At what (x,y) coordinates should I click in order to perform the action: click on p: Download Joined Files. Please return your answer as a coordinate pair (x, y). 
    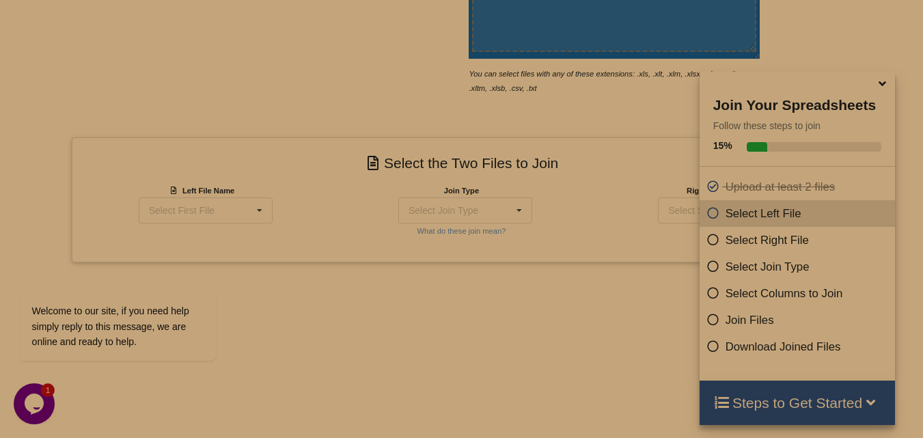
    Looking at the image, I should click on (799, 346).